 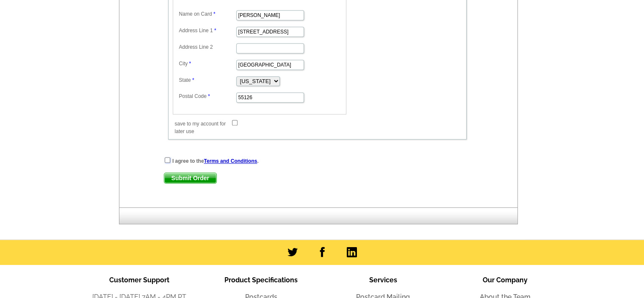 What do you see at coordinates (207, 31) in the screenshot?
I see `label: Address Line 1` at bounding box center [207, 31].